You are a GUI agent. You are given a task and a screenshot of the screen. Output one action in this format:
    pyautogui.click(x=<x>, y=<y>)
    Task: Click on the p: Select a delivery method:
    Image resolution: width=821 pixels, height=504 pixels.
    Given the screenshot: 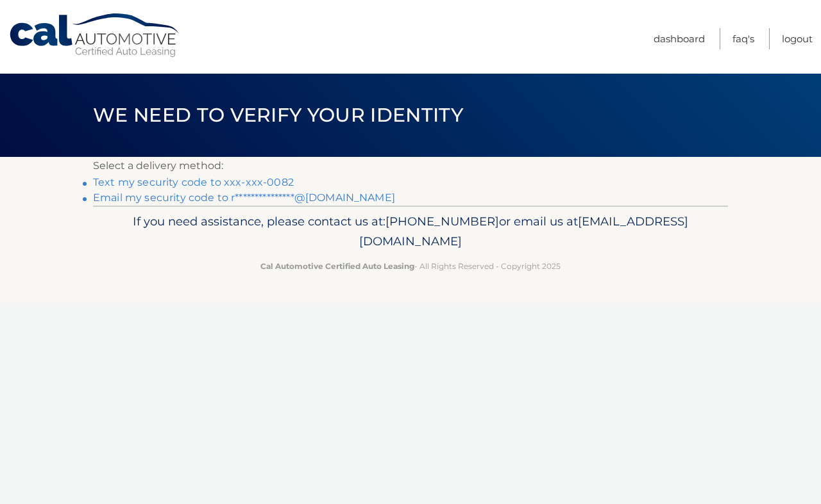 What is the action you would take?
    pyautogui.click(x=410, y=166)
    